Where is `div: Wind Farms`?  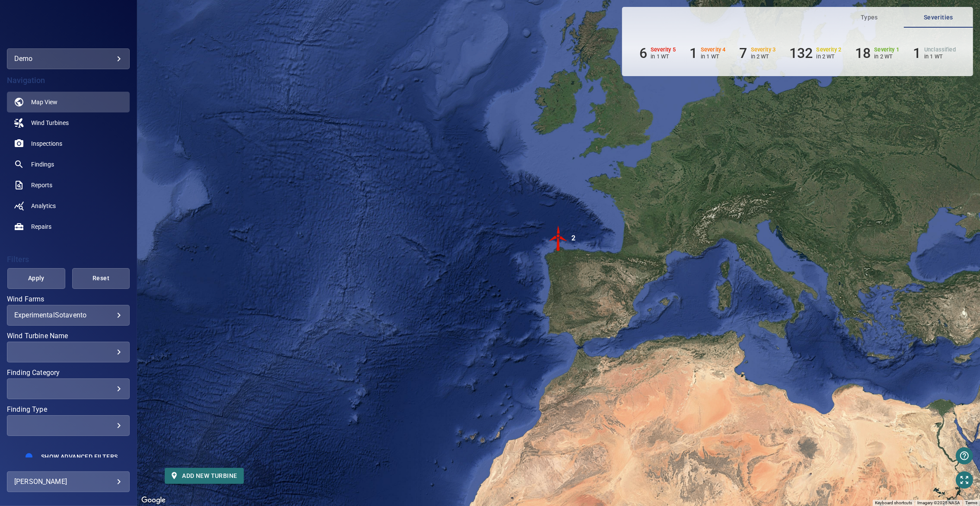 div: Wind Farms is located at coordinates (68, 315).